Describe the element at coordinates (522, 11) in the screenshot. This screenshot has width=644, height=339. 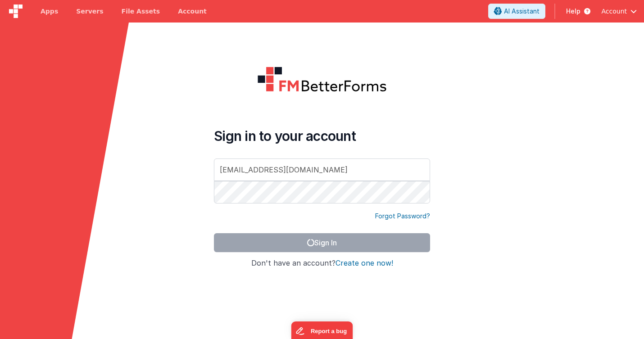
I see `span: AI Assistant` at that location.